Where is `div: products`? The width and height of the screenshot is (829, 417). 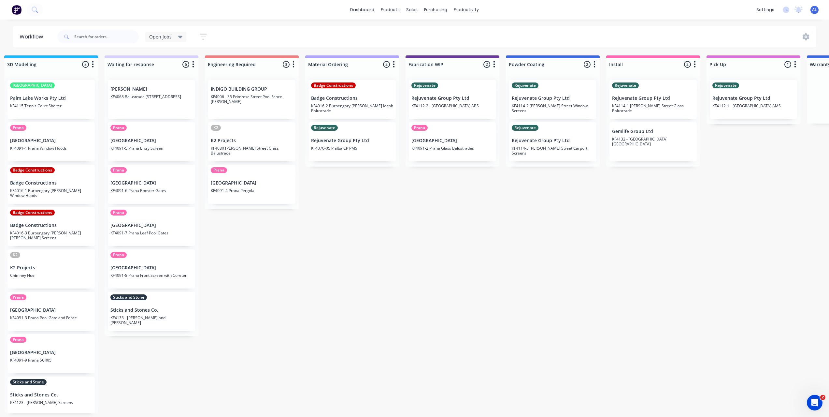 div: products is located at coordinates (390, 10).